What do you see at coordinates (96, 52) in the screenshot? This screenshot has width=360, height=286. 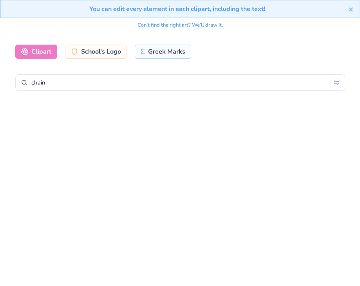 I see `div: School's Logo` at bounding box center [96, 52].